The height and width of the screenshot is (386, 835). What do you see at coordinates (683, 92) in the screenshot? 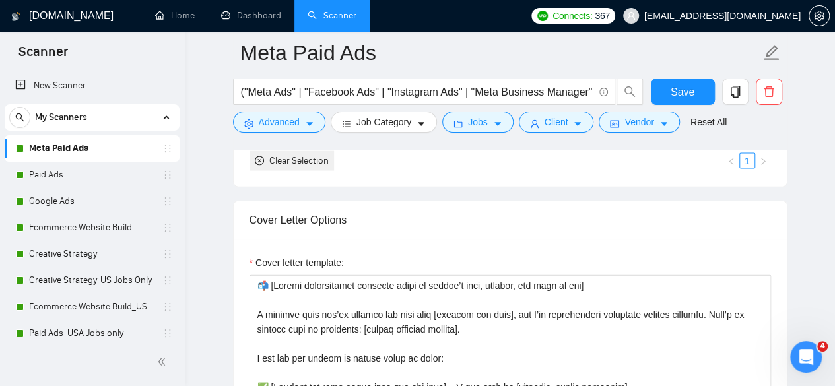
I see `button: Save` at bounding box center [683, 92].